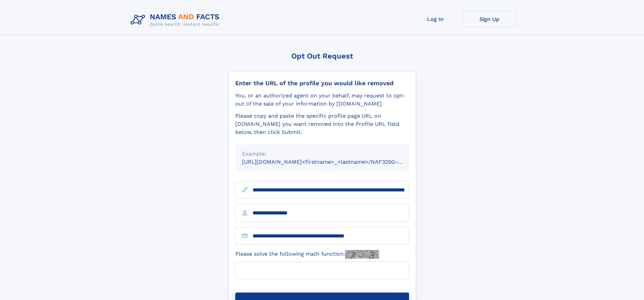 The height and width of the screenshot is (300, 644). I want to click on div: You, or an authorized agent on your behalf, may request to opt-out of the sale of your informatio..., so click(322, 100).